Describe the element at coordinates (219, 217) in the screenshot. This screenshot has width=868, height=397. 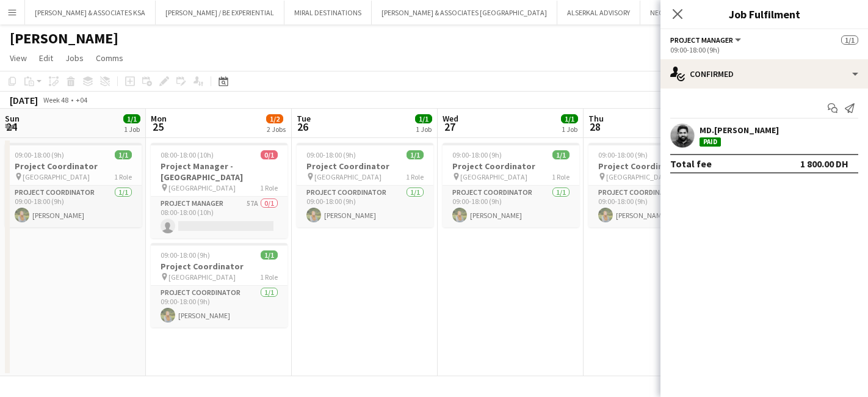
I see `app-card-role: Project Manager57A0/108:00-18:00 (10h)` at that location.